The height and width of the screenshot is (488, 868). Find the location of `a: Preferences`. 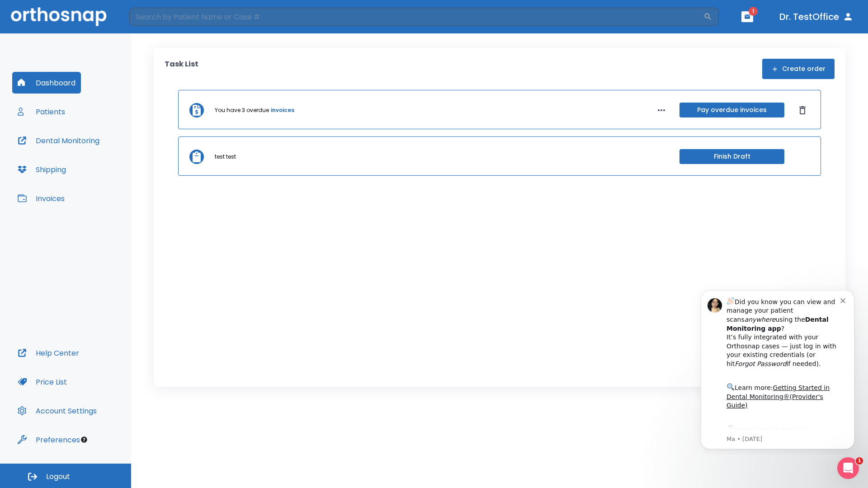

a: Preferences is located at coordinates (49, 439).